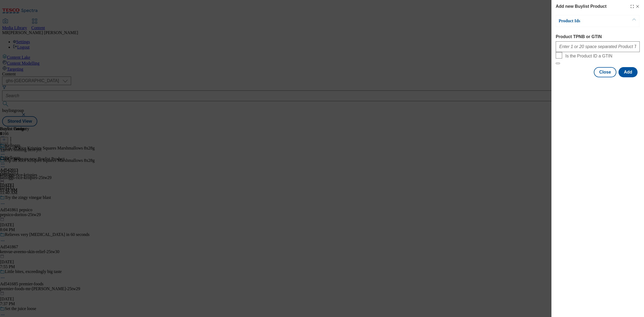 The image size is (644, 317). What do you see at coordinates (587, 21) in the screenshot?
I see `p: Product Ids` at bounding box center [587, 21].